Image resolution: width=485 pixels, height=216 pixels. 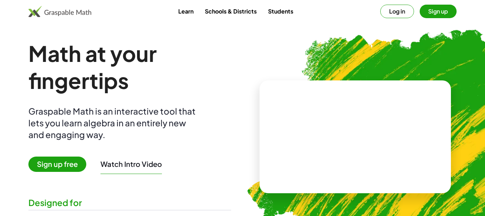 What do you see at coordinates (114, 123) in the screenshot?
I see `div: Graspable Math is an interactive tool that lets you learn algebra in an entirely new and engaging...` at bounding box center [114, 123].